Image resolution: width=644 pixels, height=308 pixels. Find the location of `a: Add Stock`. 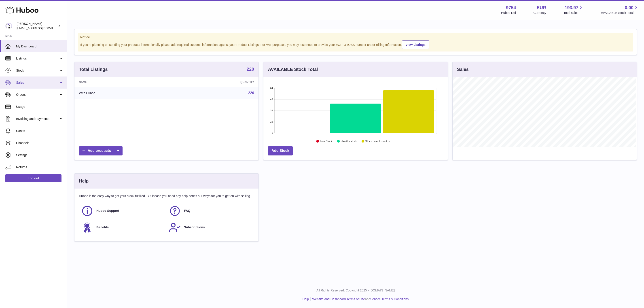

a: Add Stock is located at coordinates (280, 151).